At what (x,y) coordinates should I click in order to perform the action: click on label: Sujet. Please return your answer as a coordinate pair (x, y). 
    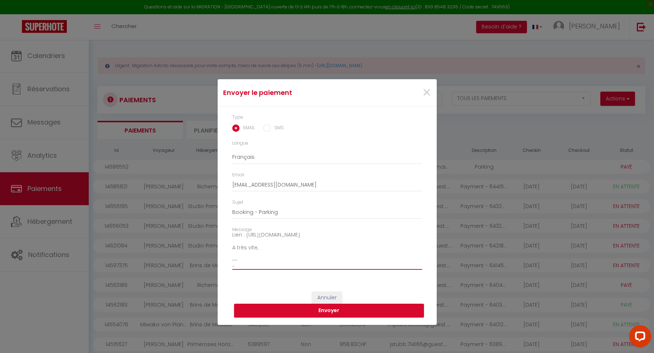
    Looking at the image, I should click on (238, 202).